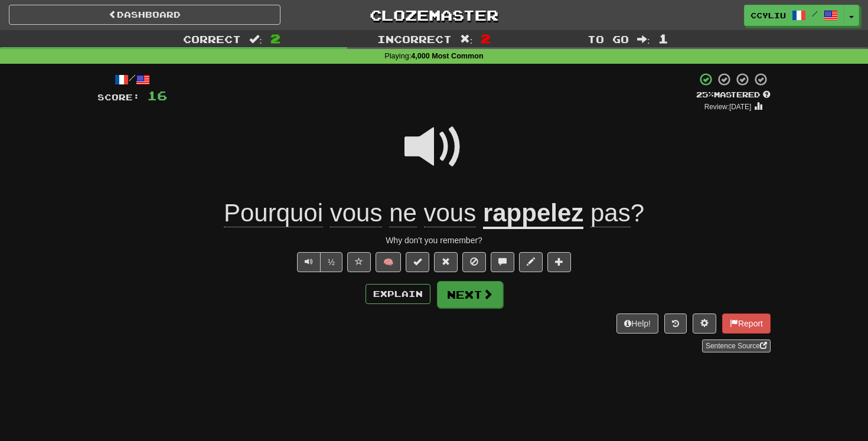 The height and width of the screenshot is (441, 868). I want to click on u: rappelez, so click(533, 213).